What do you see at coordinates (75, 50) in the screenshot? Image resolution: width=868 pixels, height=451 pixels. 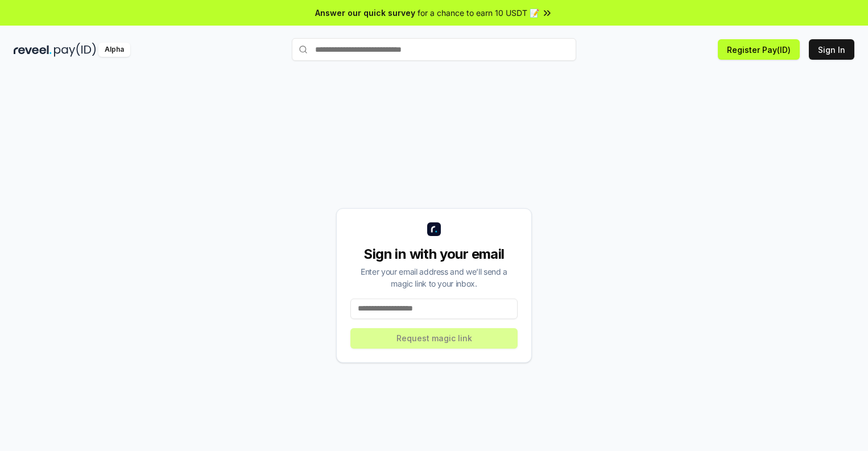 I see `img: pay_id` at bounding box center [75, 50].